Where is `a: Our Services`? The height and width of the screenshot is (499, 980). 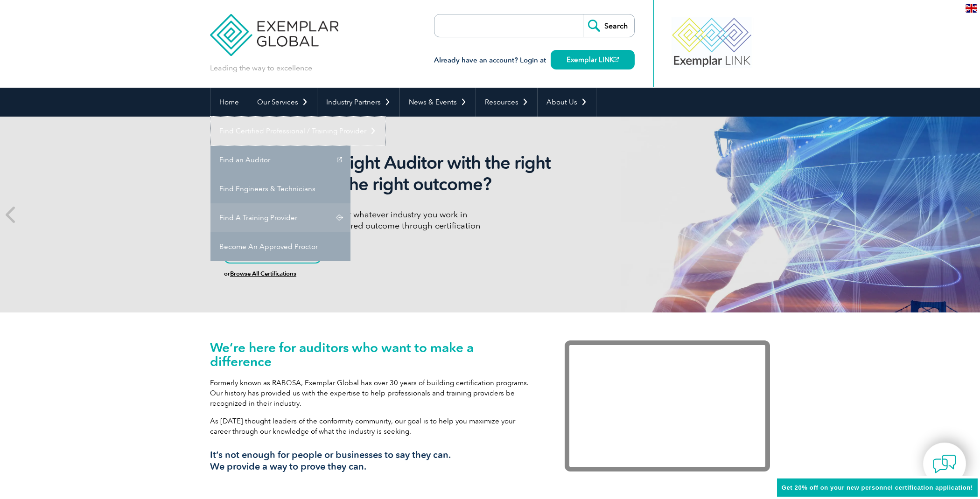 a: Our Services is located at coordinates (282, 102).